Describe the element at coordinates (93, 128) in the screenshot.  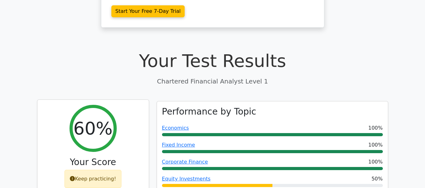
I see `h2: 60%` at that location.